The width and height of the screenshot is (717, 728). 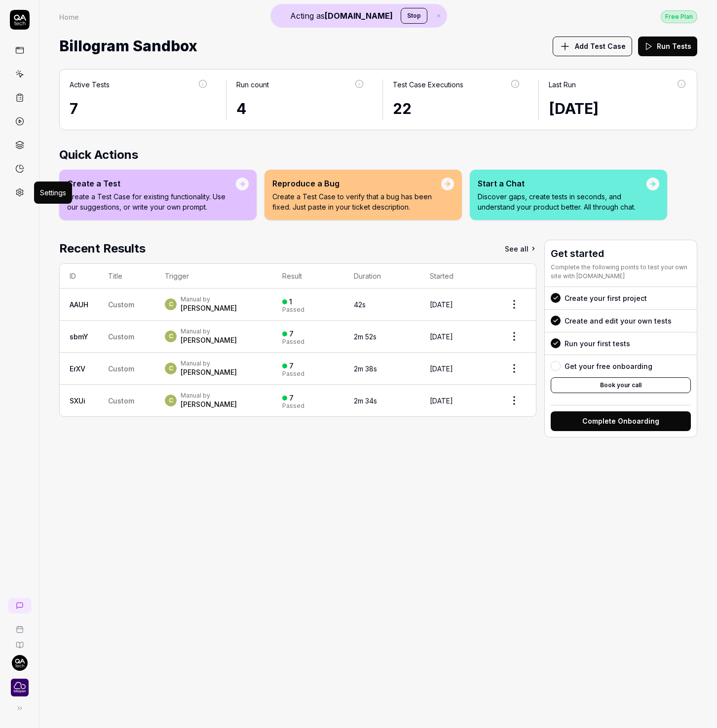 What do you see at coordinates (679, 16) in the screenshot?
I see `a: Free Plan` at bounding box center [679, 16].